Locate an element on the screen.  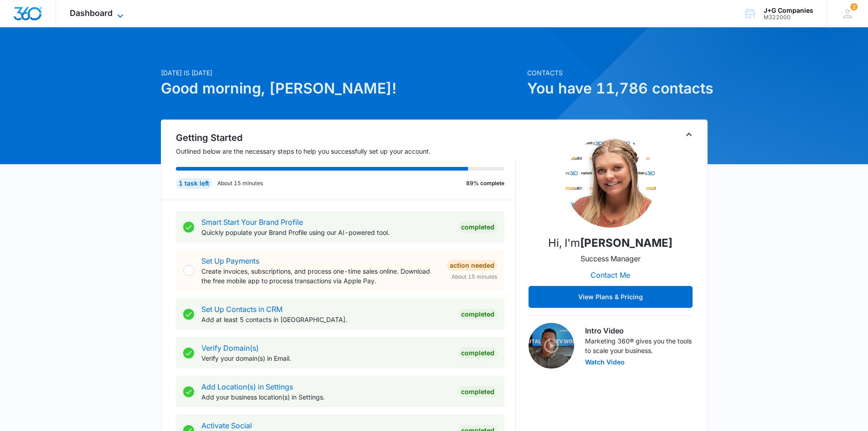
div: notifications count is located at coordinates (854, 7).